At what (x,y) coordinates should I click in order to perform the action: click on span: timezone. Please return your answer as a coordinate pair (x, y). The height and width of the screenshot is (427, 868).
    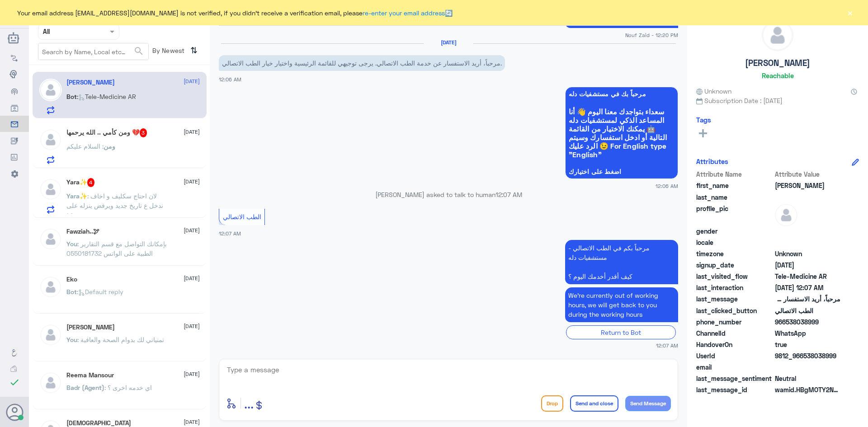
    Looking at the image, I should click on (735, 253).